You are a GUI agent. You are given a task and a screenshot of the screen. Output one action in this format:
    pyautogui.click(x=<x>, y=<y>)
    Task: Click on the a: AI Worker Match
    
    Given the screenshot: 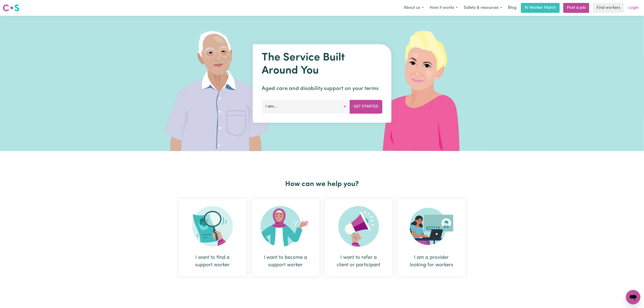 What is the action you would take?
    pyautogui.click(x=540, y=8)
    